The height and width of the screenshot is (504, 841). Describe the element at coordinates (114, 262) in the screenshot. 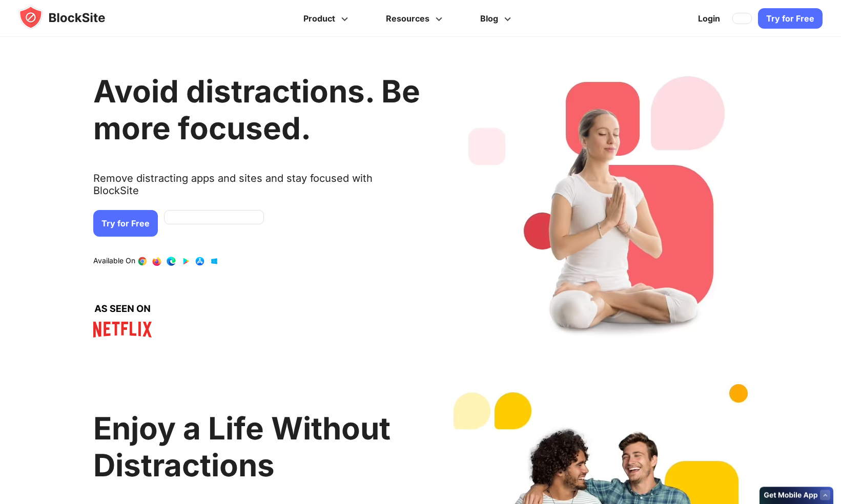

I see `text: Available On` at that location.